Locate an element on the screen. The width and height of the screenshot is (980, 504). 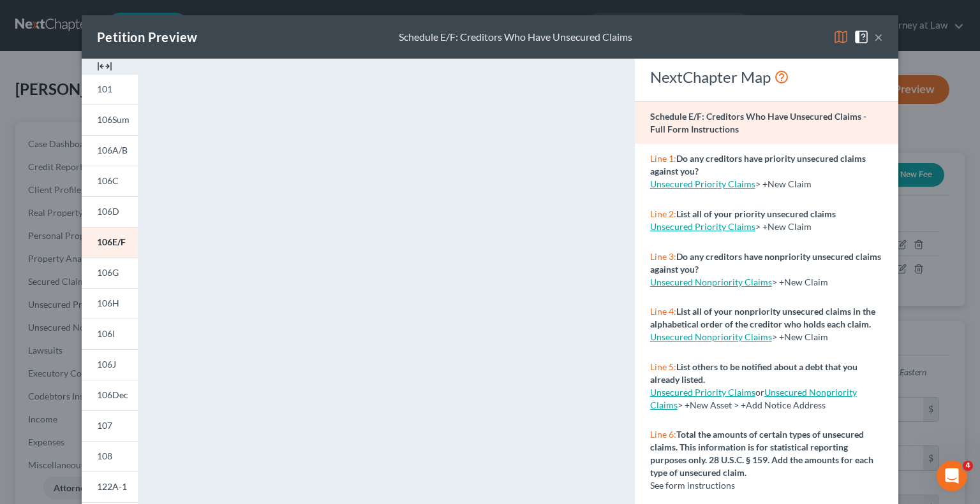
a: 106E/F is located at coordinates (110, 242).